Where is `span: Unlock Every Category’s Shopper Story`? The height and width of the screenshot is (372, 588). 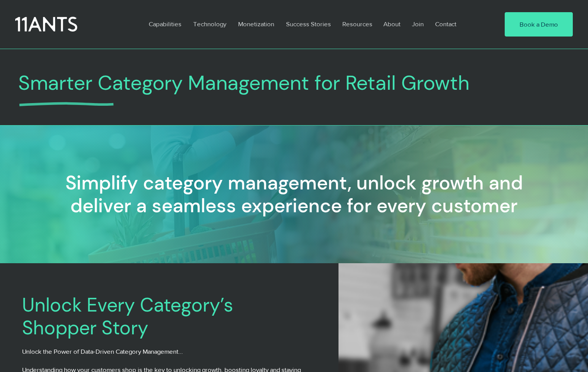 span: Unlock Every Category’s Shopper Story is located at coordinates (127, 317).